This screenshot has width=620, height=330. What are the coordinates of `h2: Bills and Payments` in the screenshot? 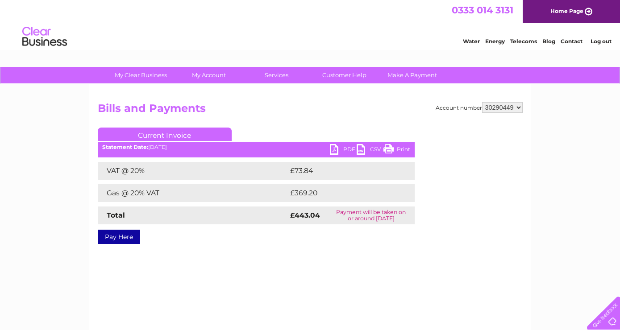 It's located at (310, 111).